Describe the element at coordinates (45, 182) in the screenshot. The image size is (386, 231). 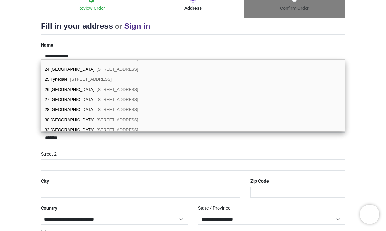
I see `label: City` at that location.